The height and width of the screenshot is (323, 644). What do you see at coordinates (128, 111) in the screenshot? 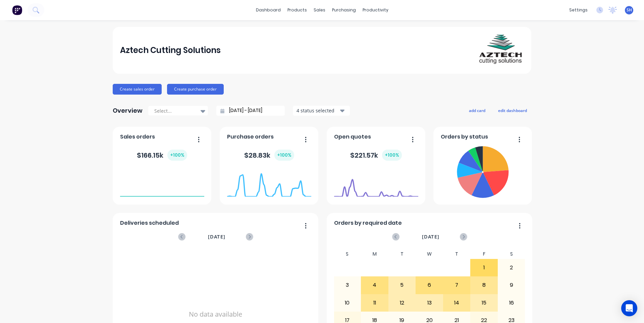
I see `div: Overview` at bounding box center [128, 111].